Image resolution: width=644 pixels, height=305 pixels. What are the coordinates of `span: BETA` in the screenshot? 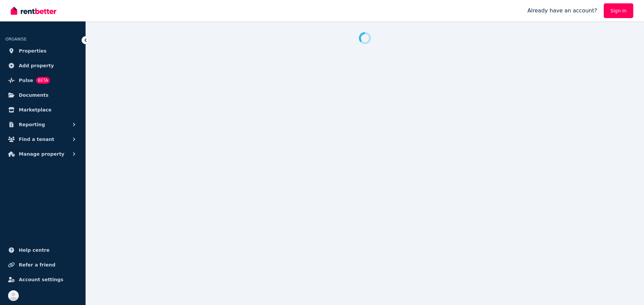 It's located at (43, 80).